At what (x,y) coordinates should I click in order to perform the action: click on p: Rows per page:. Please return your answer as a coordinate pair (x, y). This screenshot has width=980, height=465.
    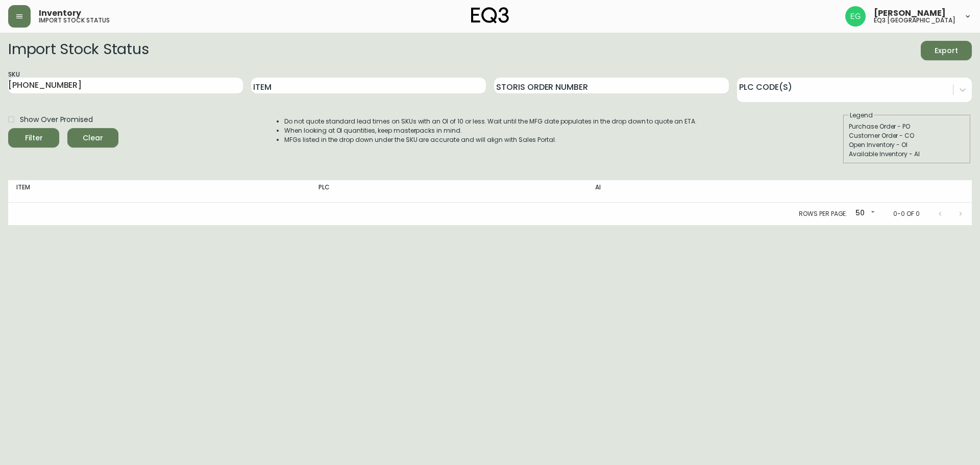
    Looking at the image, I should click on (822, 214).